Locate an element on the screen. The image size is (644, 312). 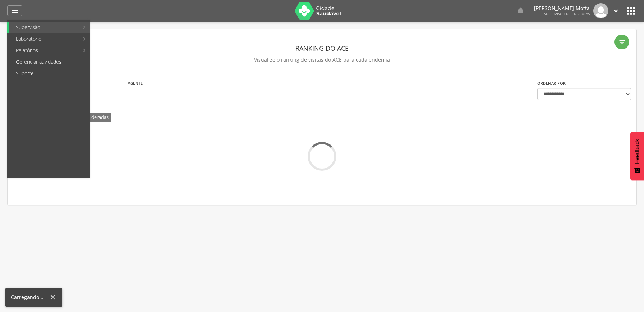
header: Ranking do ACE is located at coordinates (322, 48).